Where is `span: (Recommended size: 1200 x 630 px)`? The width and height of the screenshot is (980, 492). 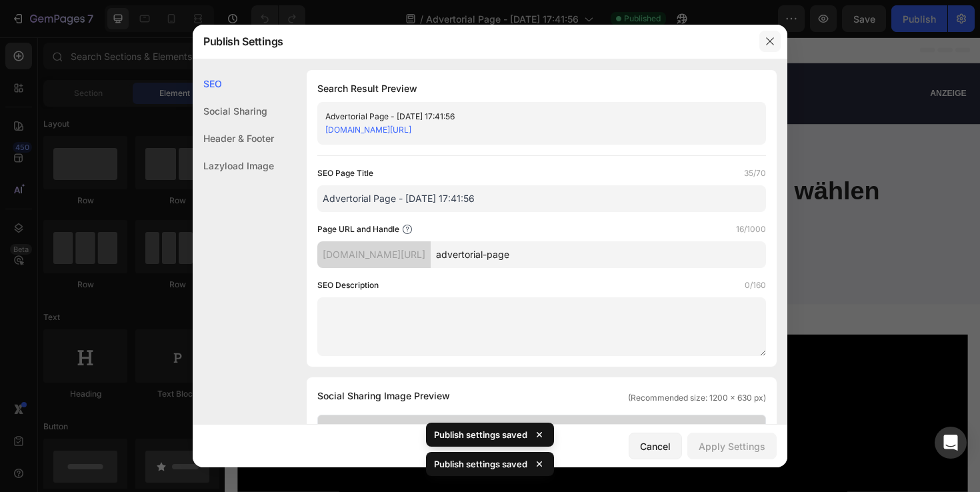 span: (Recommended size: 1200 x 630 px) is located at coordinates (697, 398).